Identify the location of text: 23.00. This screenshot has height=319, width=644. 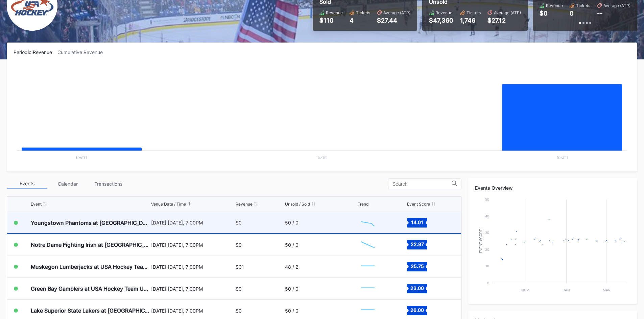
(417, 288).